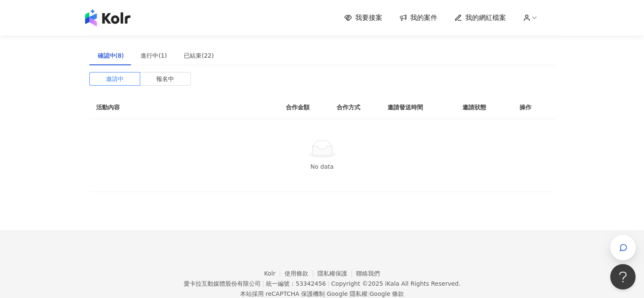 The height and width of the screenshot is (298, 644). Describe the element at coordinates (111, 56) in the screenshot. I see `div: 確認中(8)` at that location.